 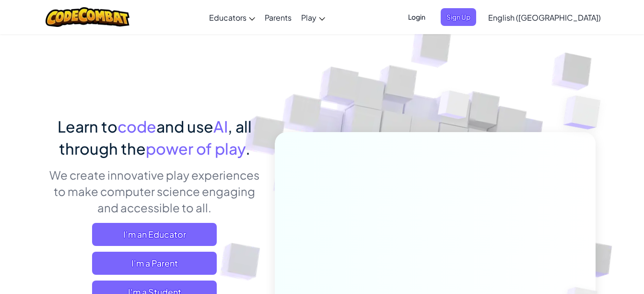 What do you see at coordinates (155, 263) in the screenshot?
I see `a: I'm a Parent` at bounding box center [155, 263].